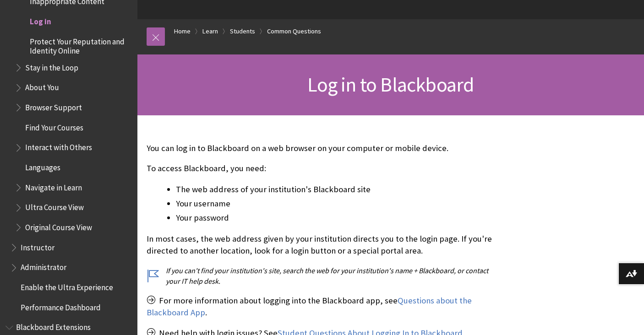 The height and width of the screenshot is (335, 644). What do you see at coordinates (309, 307) in the screenshot?
I see `a: Questions about the Blackboard App` at bounding box center [309, 307].